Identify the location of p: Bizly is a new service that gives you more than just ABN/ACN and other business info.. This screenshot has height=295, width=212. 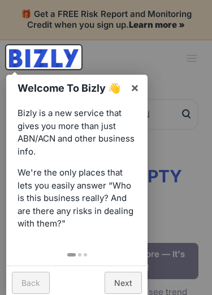
(77, 132).